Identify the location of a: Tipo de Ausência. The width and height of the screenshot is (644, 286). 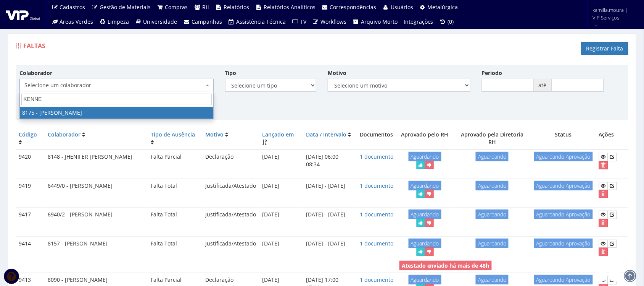
(173, 134).